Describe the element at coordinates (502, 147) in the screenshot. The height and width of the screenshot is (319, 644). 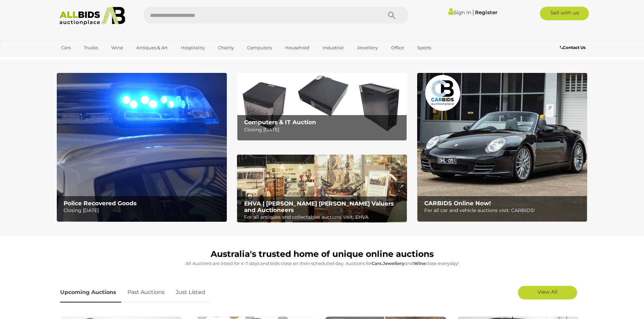
I see `img: CARBIDS Online Now!` at that location.